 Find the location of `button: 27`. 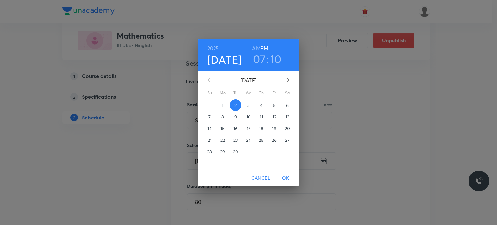

button: 27 is located at coordinates (287, 140).